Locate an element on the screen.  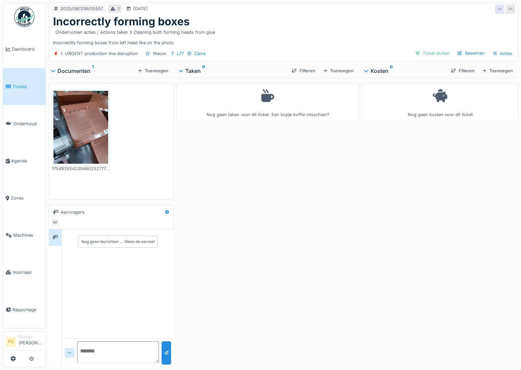
span: Tickets is located at coordinates (28, 86).